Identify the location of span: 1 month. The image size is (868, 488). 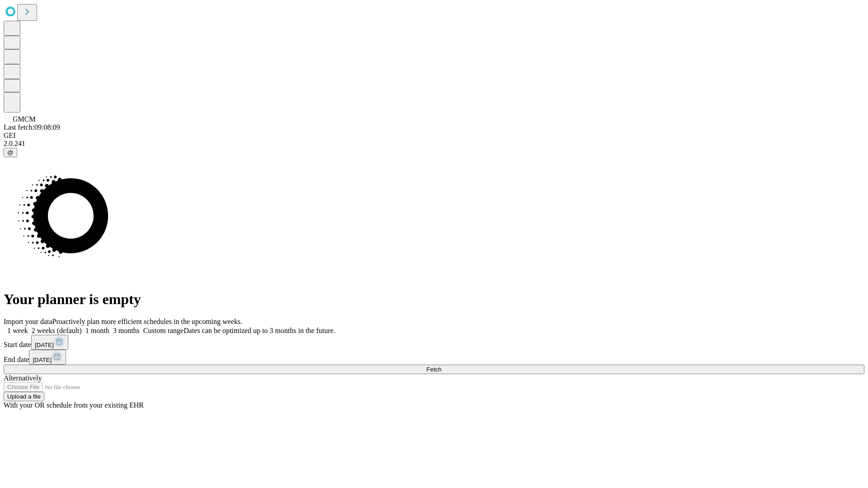
(97, 330).